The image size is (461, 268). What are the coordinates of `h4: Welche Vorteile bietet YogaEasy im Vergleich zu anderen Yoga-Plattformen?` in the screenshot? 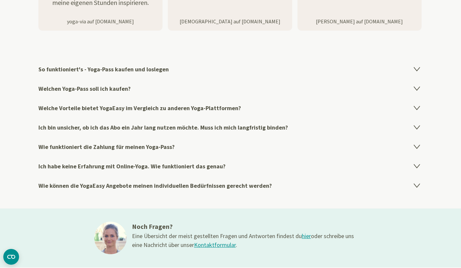 It's located at (231, 108).